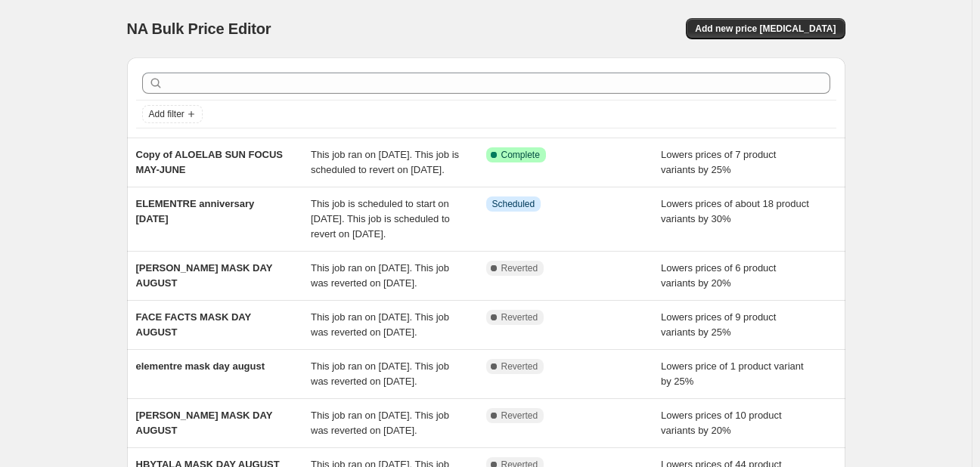 The image size is (980, 467). Describe the element at coordinates (718, 275) in the screenshot. I see `span: Lowers prices of 6 product variants by 20%` at that location.